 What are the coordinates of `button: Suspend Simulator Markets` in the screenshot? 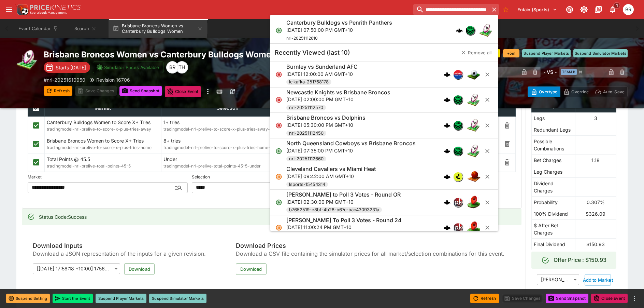 It's located at (601, 53).